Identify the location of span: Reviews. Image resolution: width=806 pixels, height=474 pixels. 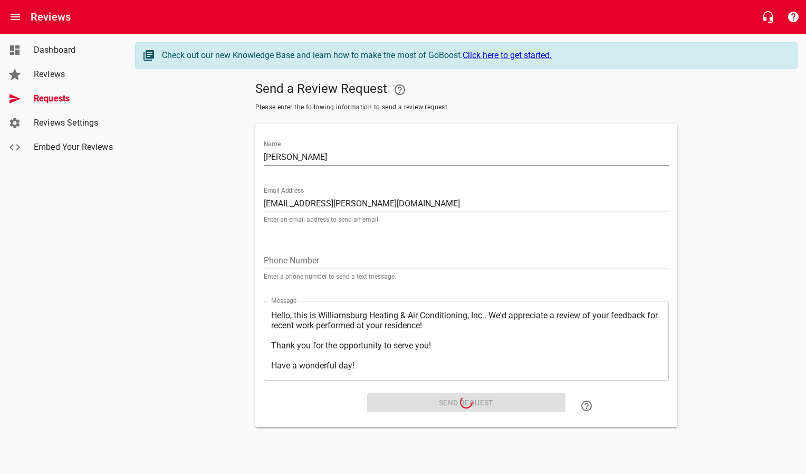
(74, 74).